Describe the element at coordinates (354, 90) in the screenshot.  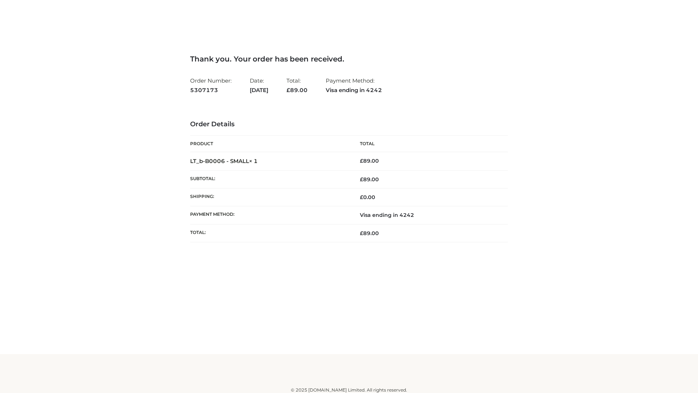
I see `strong: Visa ending in 4242` at that location.